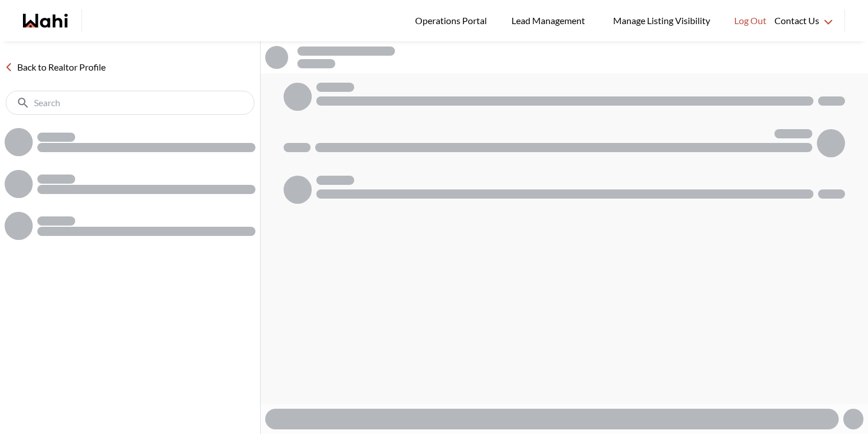  What do you see at coordinates (550, 21) in the screenshot?
I see `span: Lead Management` at bounding box center [550, 21].